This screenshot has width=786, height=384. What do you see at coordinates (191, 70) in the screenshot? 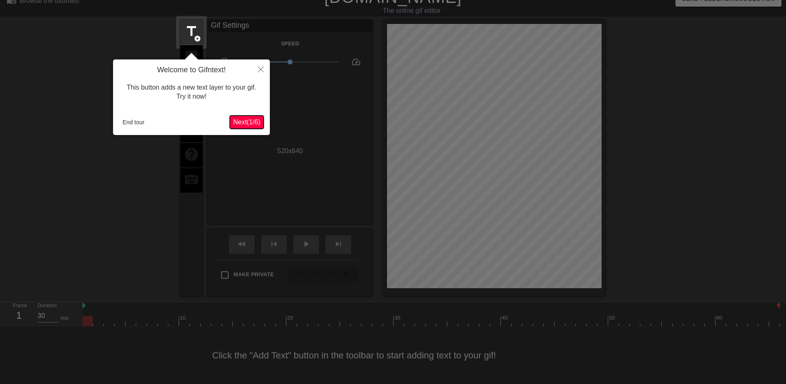
I see `h4: Welcome to Gifntext!` at bounding box center [191, 70].